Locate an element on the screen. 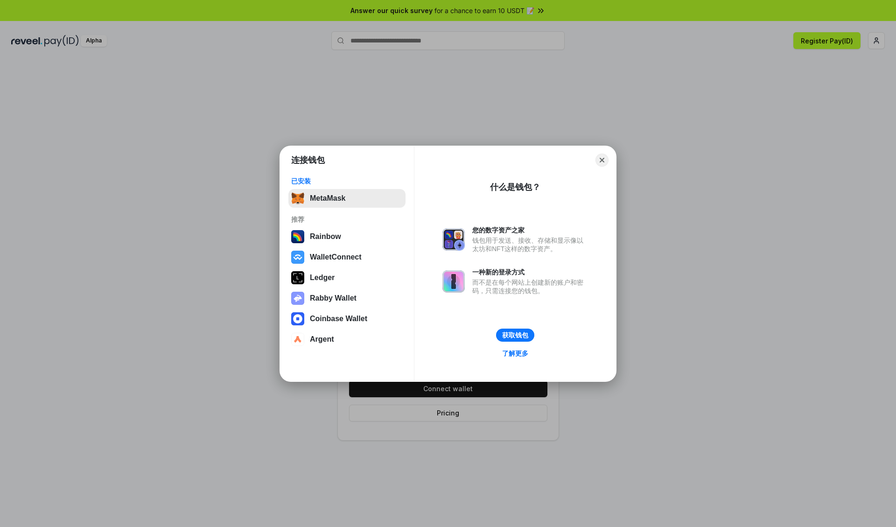  div: Coinbase Wallet is located at coordinates (338, 319).